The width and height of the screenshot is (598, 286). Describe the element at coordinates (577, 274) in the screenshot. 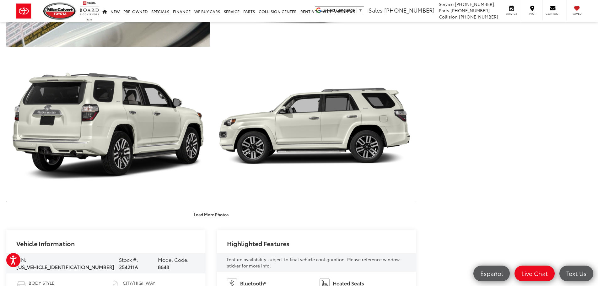

I see `a: Text Us` at that location.